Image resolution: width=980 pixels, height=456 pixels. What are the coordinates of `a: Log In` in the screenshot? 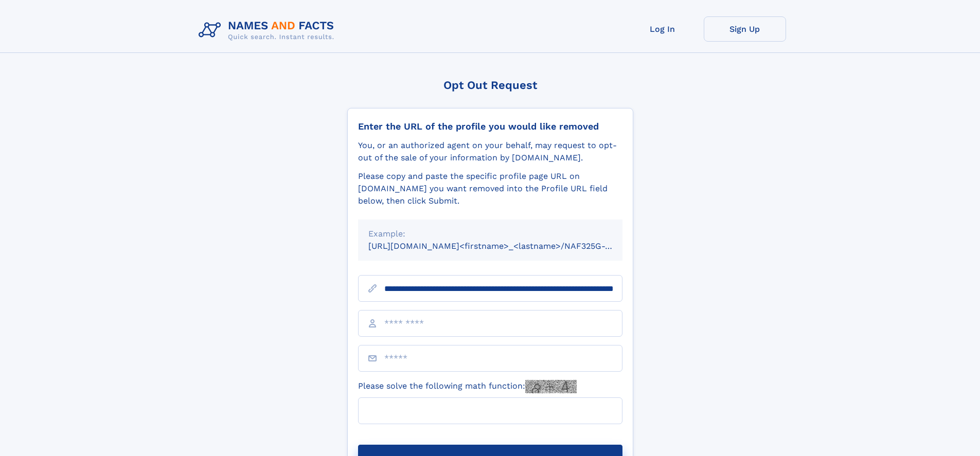 It's located at (663, 28).